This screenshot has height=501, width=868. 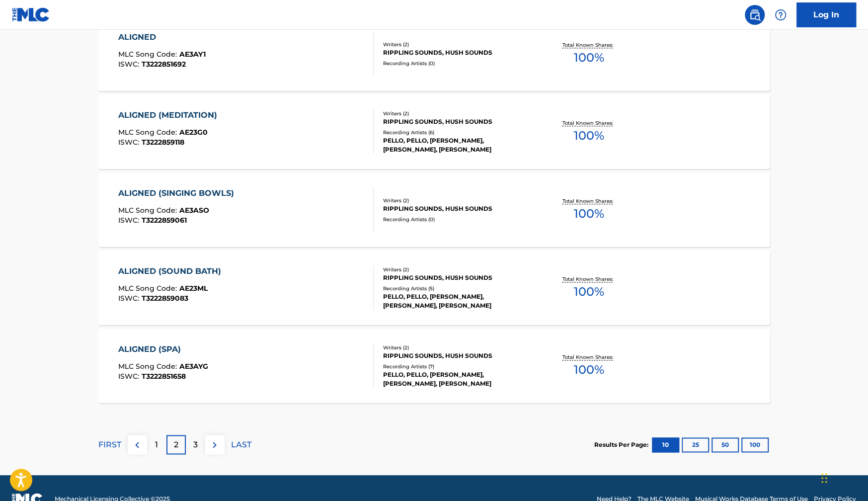 I want to click on p: 2, so click(x=176, y=445).